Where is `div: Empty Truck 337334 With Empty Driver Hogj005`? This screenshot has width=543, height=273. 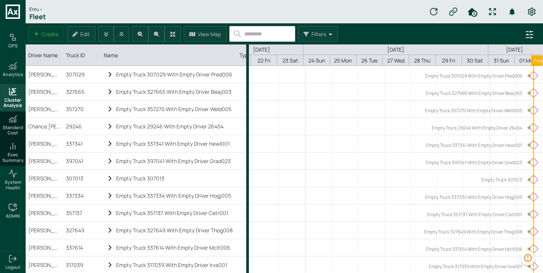 div: Empty Truck 337334 With Empty Driver Hogj005 is located at coordinates (175, 196).